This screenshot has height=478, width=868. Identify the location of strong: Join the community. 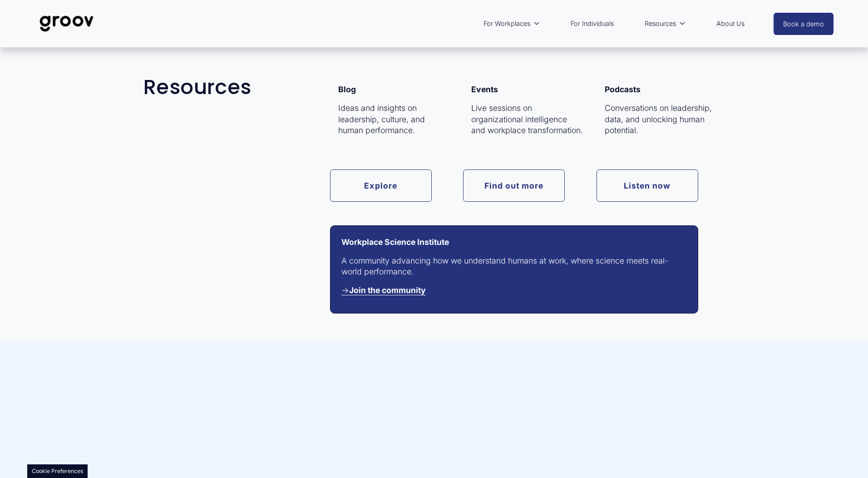
(387, 290).